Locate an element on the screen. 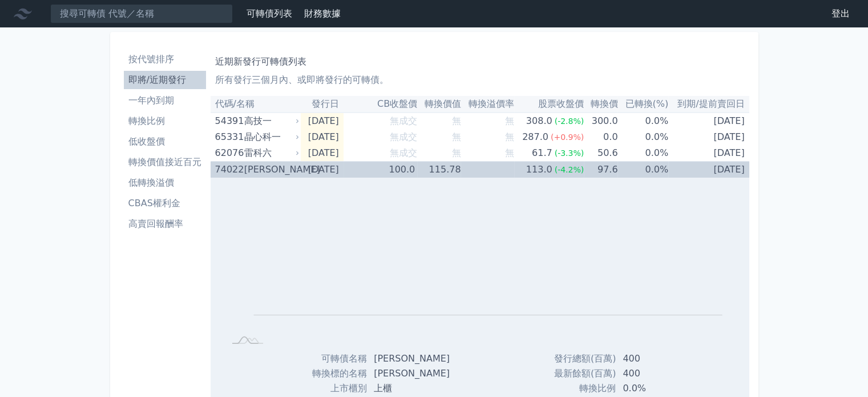 This screenshot has width=868, height=397. td: 可轉債名稱 is located at coordinates (312, 359).